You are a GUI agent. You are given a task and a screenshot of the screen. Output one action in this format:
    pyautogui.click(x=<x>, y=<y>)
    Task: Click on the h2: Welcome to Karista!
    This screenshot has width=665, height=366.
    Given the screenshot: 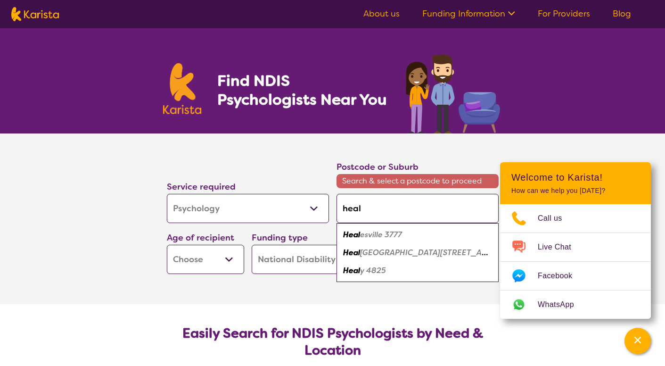 What is the action you would take?
    pyautogui.click(x=575, y=177)
    